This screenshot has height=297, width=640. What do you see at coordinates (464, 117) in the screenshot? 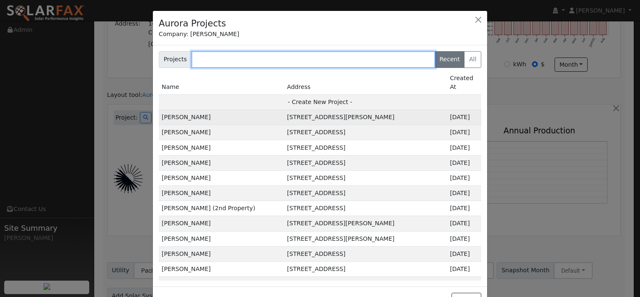
I see `td: 0d` at bounding box center [464, 117].